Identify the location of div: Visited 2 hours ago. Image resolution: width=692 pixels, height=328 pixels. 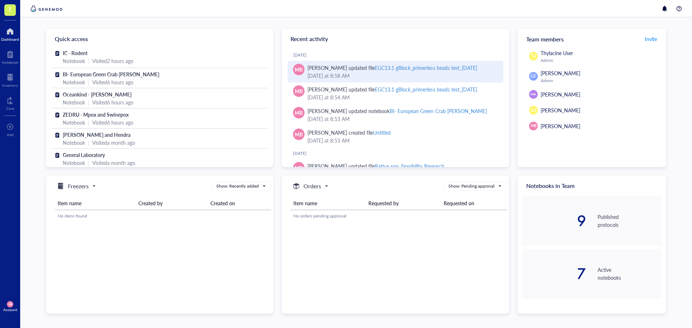
(113, 61).